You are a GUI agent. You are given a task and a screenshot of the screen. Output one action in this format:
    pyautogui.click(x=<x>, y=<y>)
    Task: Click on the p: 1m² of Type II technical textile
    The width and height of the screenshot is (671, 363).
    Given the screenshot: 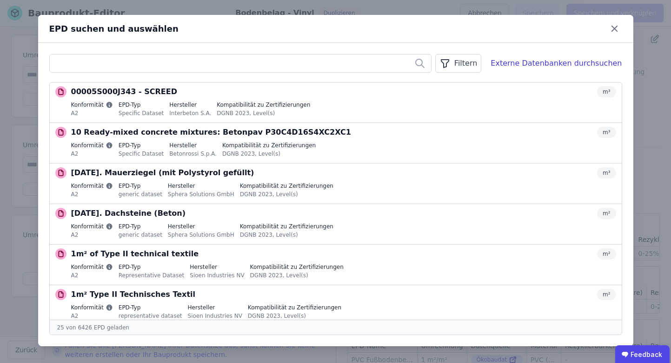 What is the action you would take?
    pyautogui.click(x=135, y=254)
    